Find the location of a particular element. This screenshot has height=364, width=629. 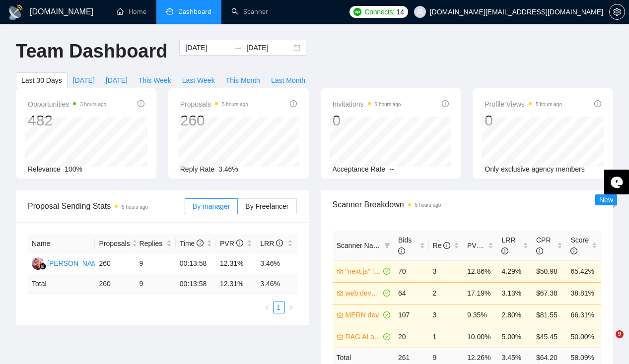

td: 5.00% is located at coordinates (514, 337).